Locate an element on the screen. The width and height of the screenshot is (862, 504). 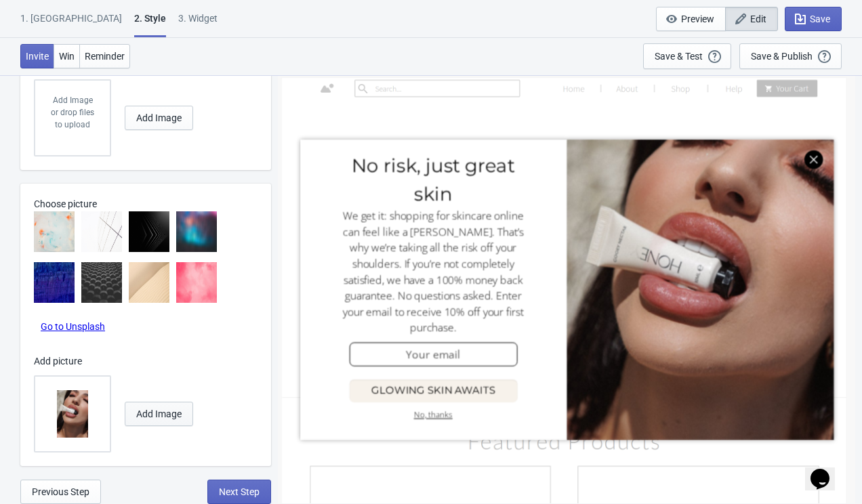
img: bg7.jpg is located at coordinates (149, 282).